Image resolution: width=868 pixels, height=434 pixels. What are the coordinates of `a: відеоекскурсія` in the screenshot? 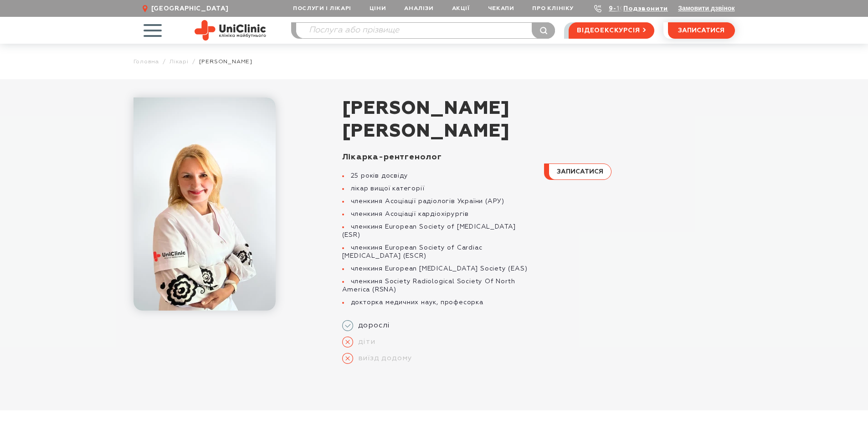 It's located at (611, 31).